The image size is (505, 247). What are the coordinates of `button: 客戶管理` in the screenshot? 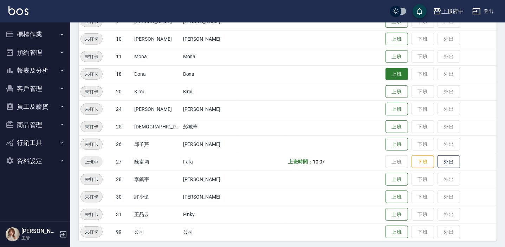 It's located at (35, 89).